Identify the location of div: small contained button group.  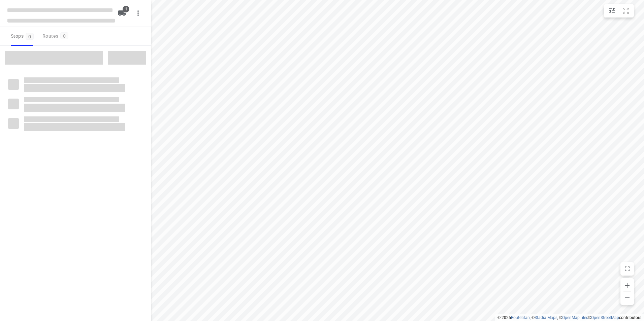
(618, 11).